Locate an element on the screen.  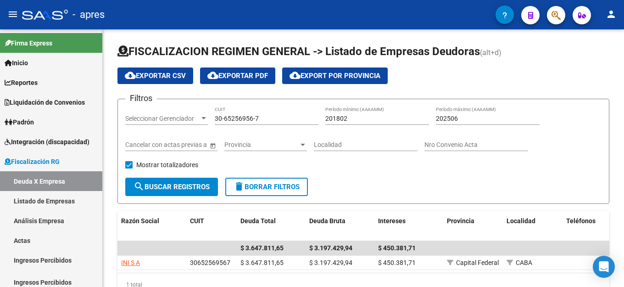
span: Seleccionar Gerenciador is located at coordinates (162, 118).